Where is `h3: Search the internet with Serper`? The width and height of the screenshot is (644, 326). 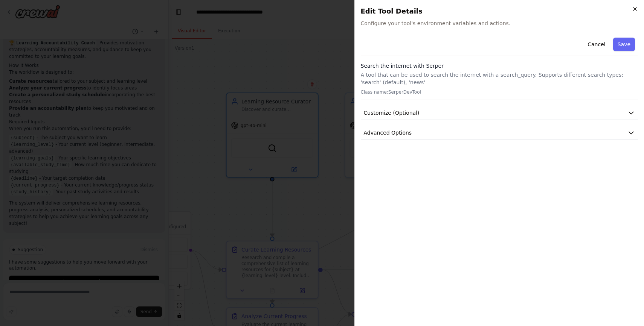 h3: Search the internet with Serper is located at coordinates (499, 66).